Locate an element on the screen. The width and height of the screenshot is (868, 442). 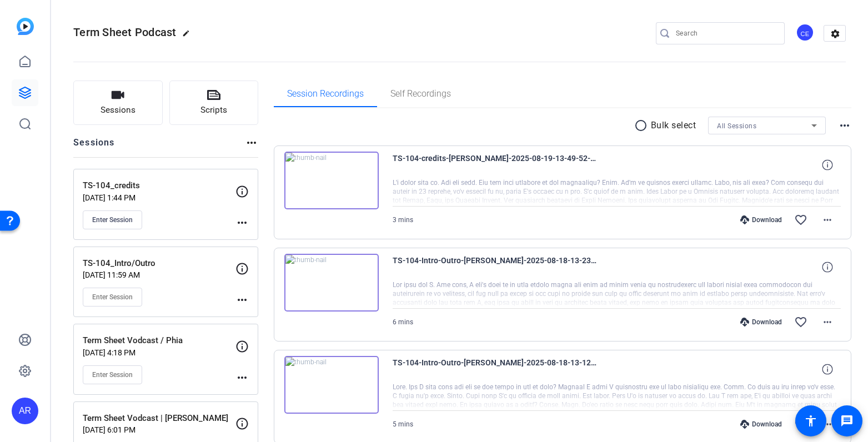
span: Sessions is located at coordinates (118, 110).